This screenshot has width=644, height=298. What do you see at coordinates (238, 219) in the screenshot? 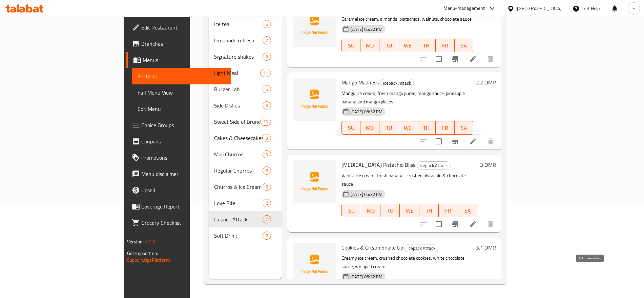
I see `div: Icepack Attack` at bounding box center [238, 219].